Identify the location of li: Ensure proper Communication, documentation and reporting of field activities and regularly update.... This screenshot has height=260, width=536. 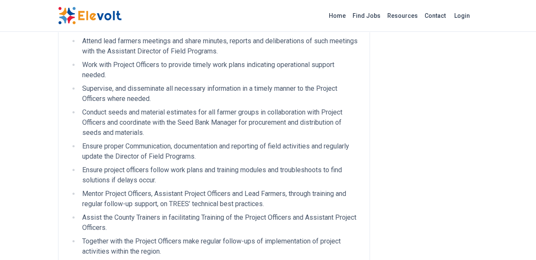
(219, 151).